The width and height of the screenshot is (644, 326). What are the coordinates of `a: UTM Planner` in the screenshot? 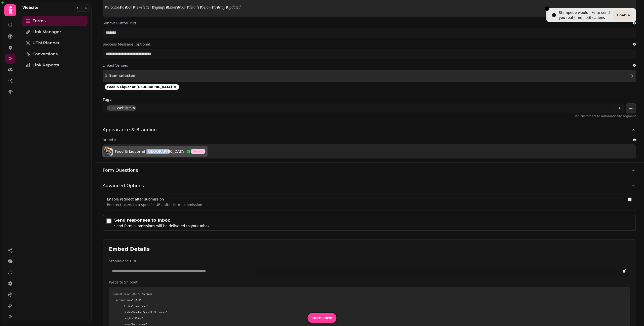 It's located at (55, 43).